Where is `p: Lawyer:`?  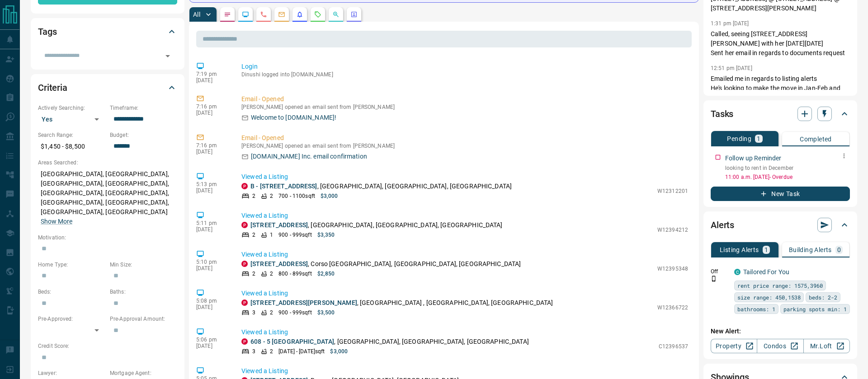
p: Lawyer: is located at coordinates (72, 373).